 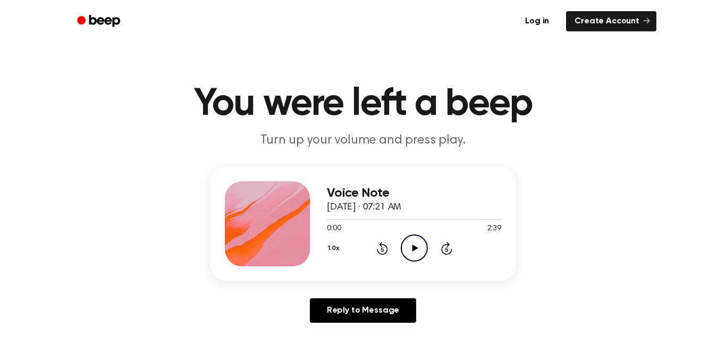 What do you see at coordinates (363, 140) in the screenshot?
I see `p: Turn up your volume and press play.` at bounding box center [363, 140].